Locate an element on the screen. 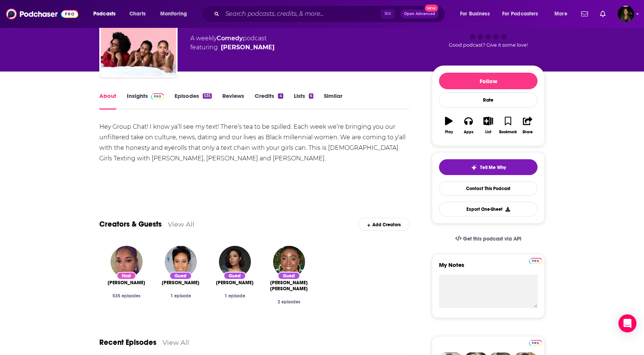 The image size is (644, 355). button: Export One-Sheet is located at coordinates (489, 209).